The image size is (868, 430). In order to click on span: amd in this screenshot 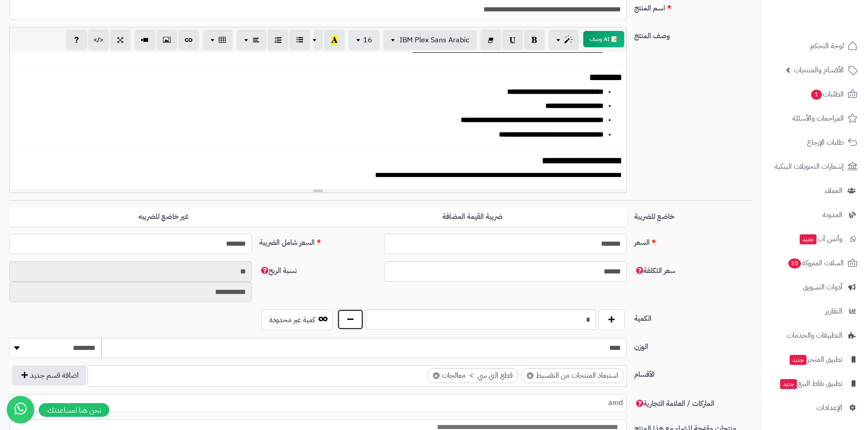, I will do `click(318, 403)`.